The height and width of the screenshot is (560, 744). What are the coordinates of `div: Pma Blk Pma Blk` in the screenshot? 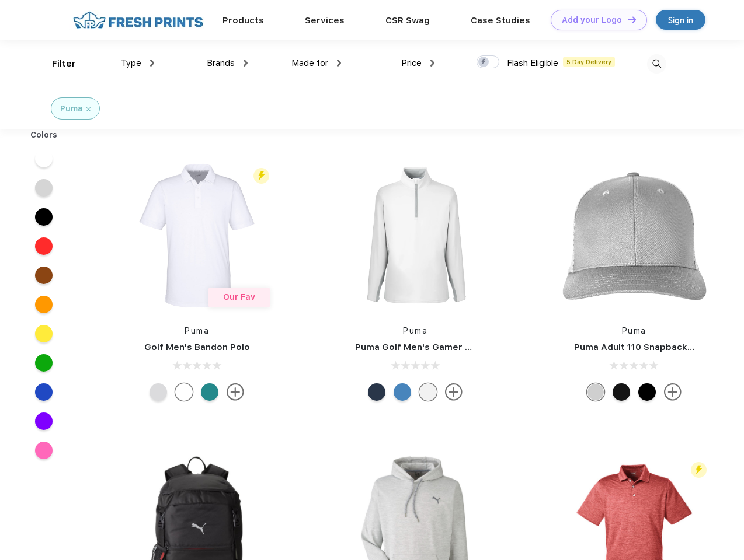 It's located at (647, 392).